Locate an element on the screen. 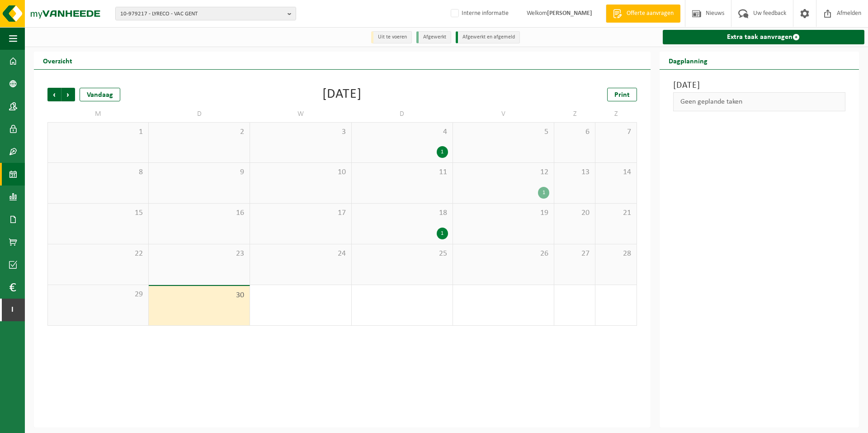 This screenshot has height=433, width=868. li: Uit te voeren is located at coordinates (391, 37).